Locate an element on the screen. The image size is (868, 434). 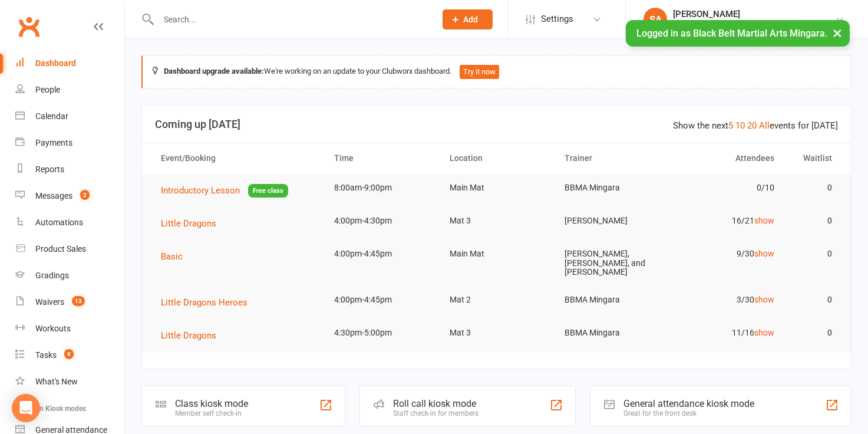
a: Messages 2 is located at coordinates (69, 196).